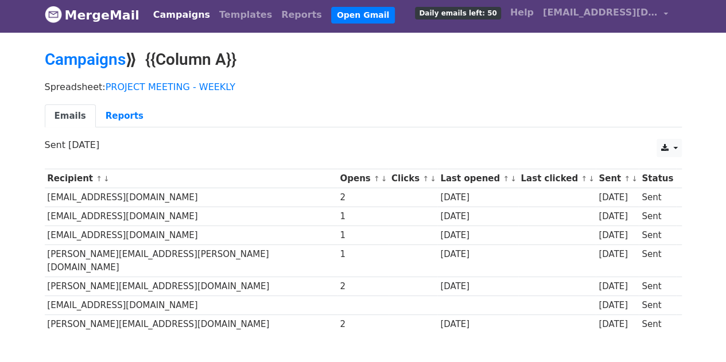 This screenshot has width=726, height=362. What do you see at coordinates (170, 87) in the screenshot?
I see `a: PROJECT MEETING - WEEKLY` at bounding box center [170, 87].